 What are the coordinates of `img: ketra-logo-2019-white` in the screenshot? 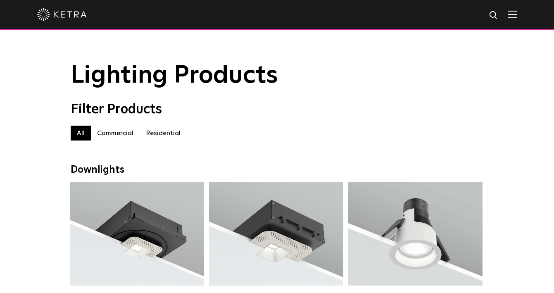 It's located at (62, 14).